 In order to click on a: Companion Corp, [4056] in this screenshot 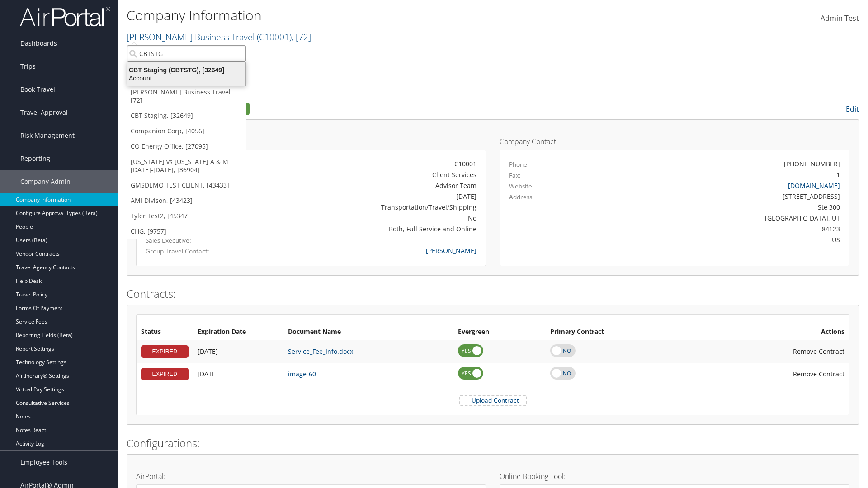, I will do `click(186, 131)`.